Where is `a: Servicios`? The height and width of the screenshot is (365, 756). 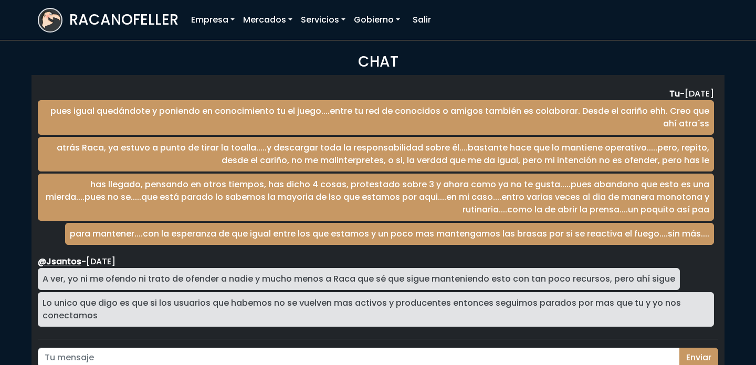
a: Servicios is located at coordinates (323, 20).